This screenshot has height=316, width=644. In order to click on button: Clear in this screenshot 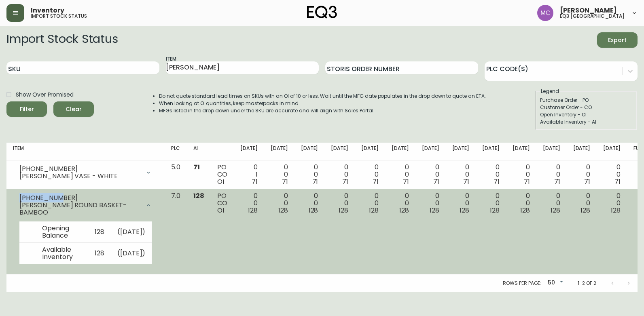, I will do `click(73, 109)`.